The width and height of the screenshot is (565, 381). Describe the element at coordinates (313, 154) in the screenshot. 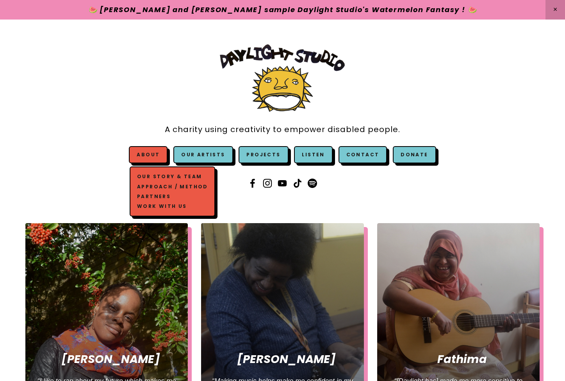

I see `a: Listen` at that location.